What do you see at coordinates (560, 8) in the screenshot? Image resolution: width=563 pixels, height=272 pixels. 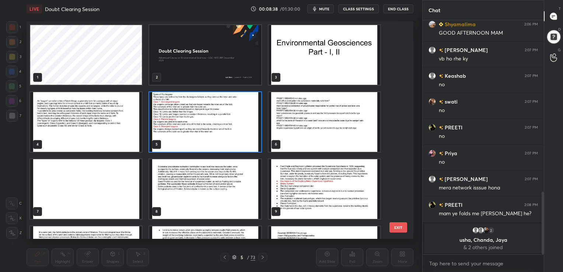 I see `p: T` at bounding box center [560, 8].